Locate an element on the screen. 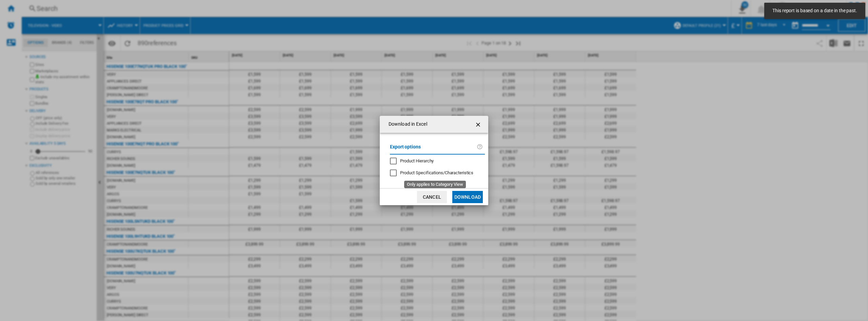 The height and width of the screenshot is (321, 868). md-dialog: Download in ... is located at coordinates (434, 160).